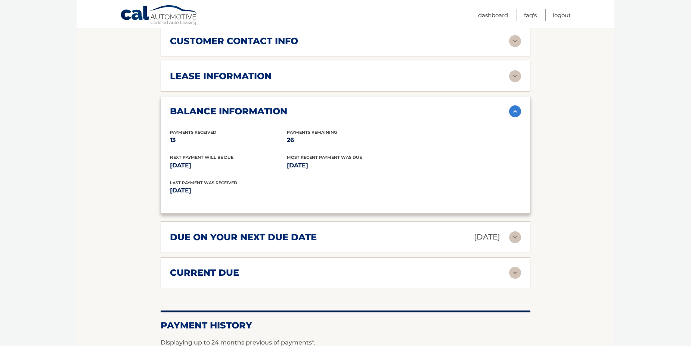 The height and width of the screenshot is (346, 691). I want to click on h2: customer contact info, so click(234, 41).